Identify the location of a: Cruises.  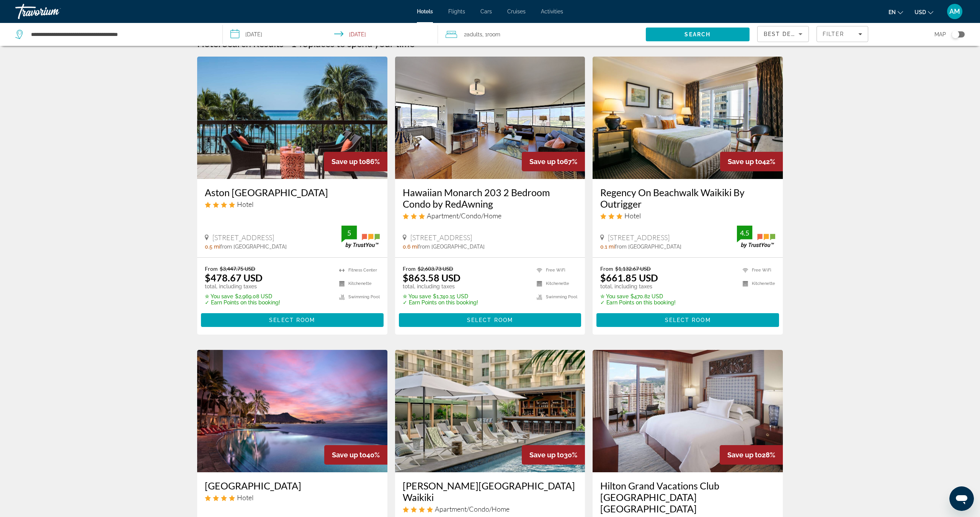
(516, 12).